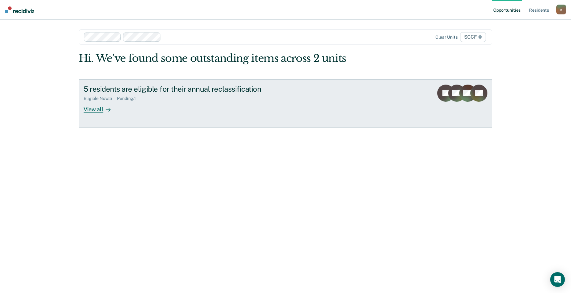 This screenshot has height=293, width=571. What do you see at coordinates (20, 10) in the screenshot?
I see `img: Recidiviz` at bounding box center [20, 10].